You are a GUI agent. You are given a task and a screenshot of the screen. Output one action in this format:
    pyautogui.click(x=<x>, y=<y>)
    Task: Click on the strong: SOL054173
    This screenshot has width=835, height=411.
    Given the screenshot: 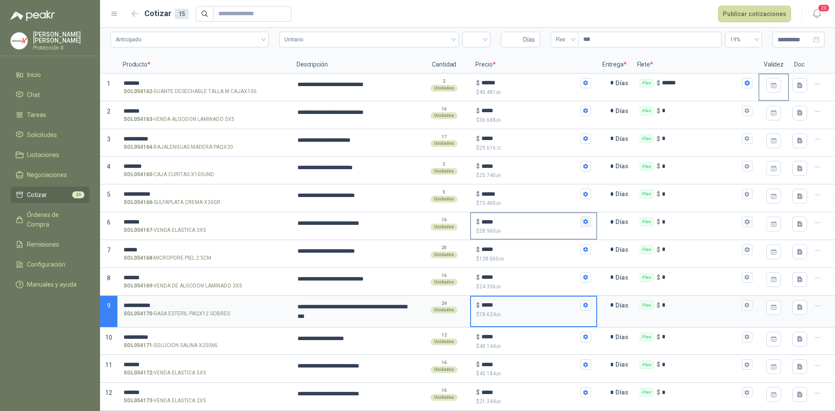 What is the action you would take?
    pyautogui.click(x=138, y=400)
    